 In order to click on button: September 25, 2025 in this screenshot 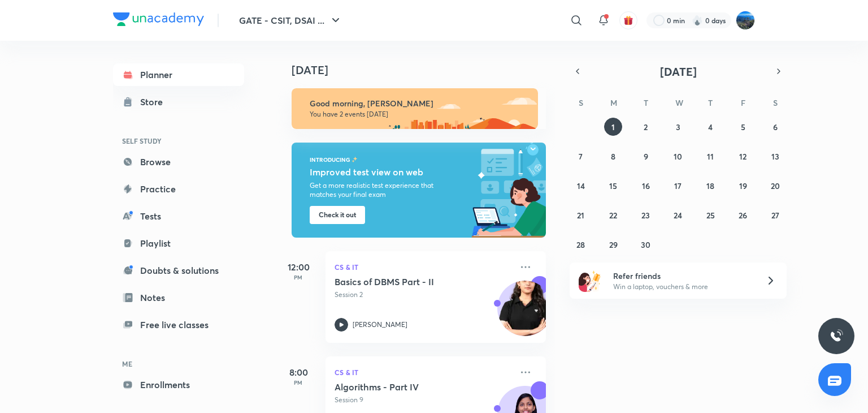, I will do `click(710, 215)`.